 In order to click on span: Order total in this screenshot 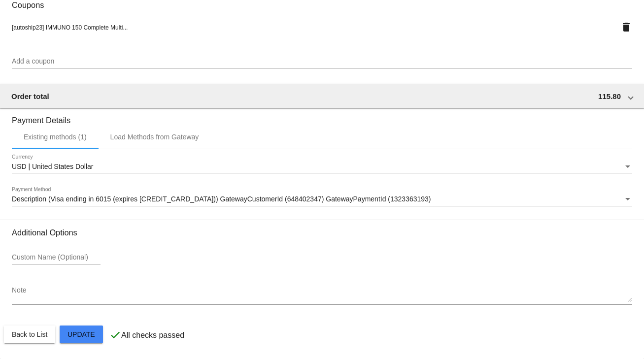, I will do `click(30, 96)`.